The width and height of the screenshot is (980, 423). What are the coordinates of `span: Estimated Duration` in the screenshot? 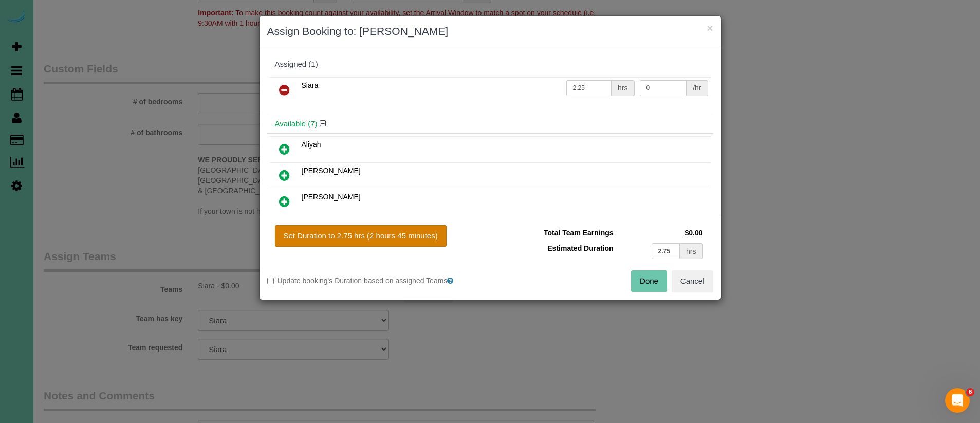 It's located at (580, 248).